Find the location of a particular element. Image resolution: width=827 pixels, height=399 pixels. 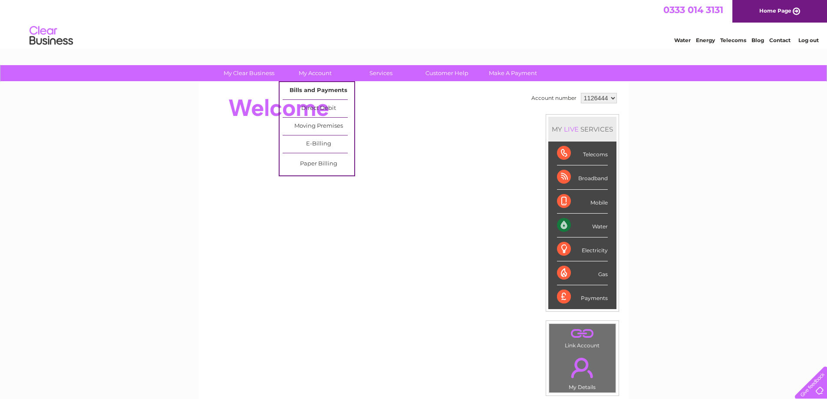

a: E-Billing is located at coordinates (318, 144).